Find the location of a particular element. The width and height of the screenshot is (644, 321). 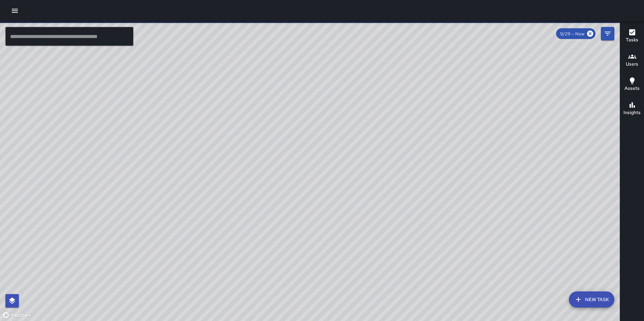

button: New Task is located at coordinates (591, 299).